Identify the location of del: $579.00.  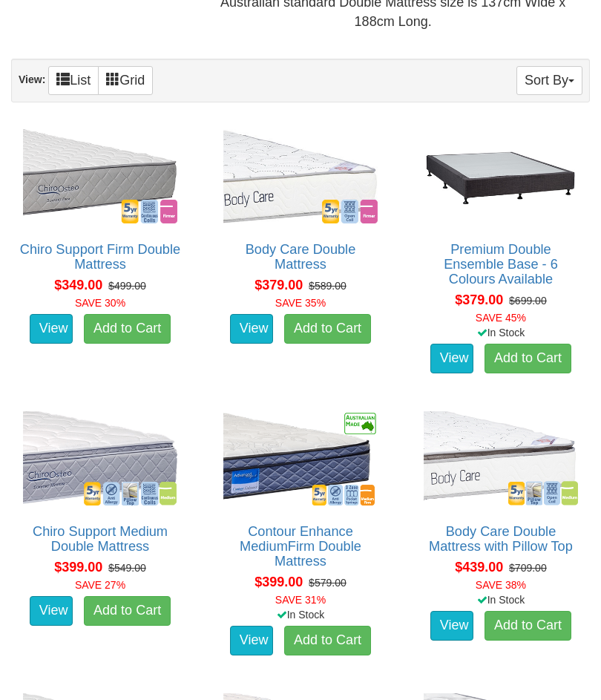
(327, 583).